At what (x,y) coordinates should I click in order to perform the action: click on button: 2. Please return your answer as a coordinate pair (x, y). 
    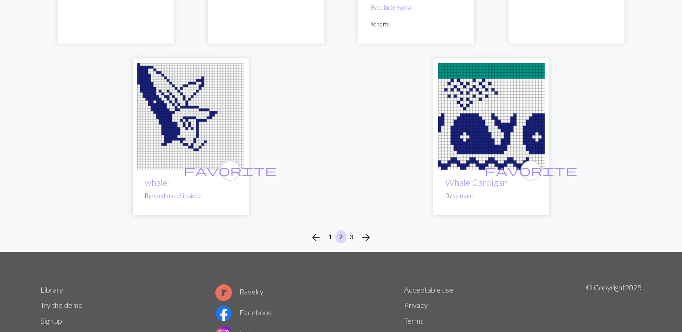
    Looking at the image, I should click on (341, 237).